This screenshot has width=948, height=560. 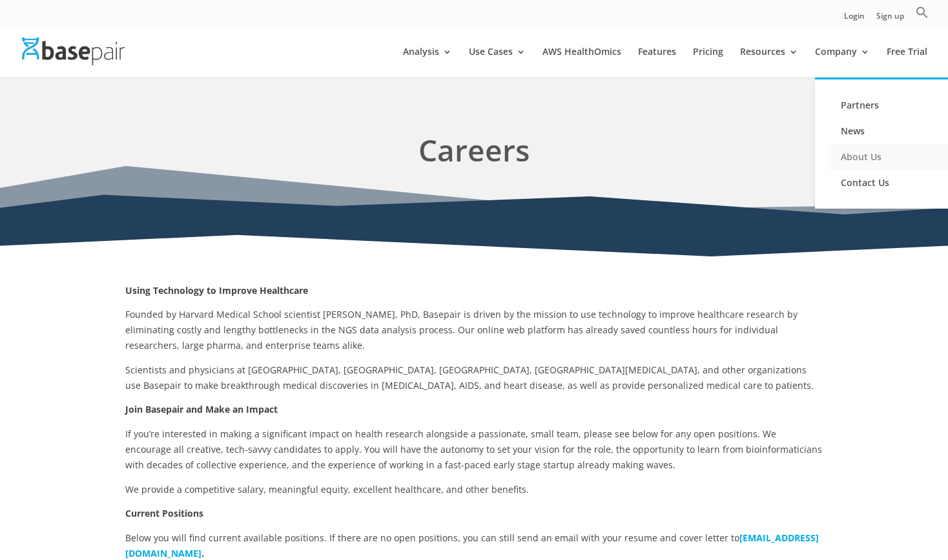 What do you see at coordinates (855, 19) in the screenshot?
I see `a: Login` at bounding box center [855, 19].